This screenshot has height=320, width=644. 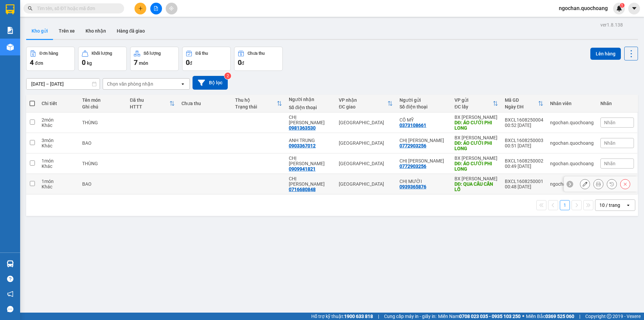 What do you see at coordinates (585, 184) in the screenshot?
I see `div: Sửa đơn hàng` at bounding box center [585, 184].